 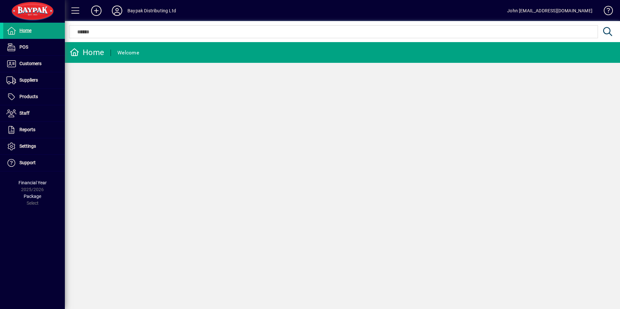 I want to click on button: Profile, so click(x=117, y=11).